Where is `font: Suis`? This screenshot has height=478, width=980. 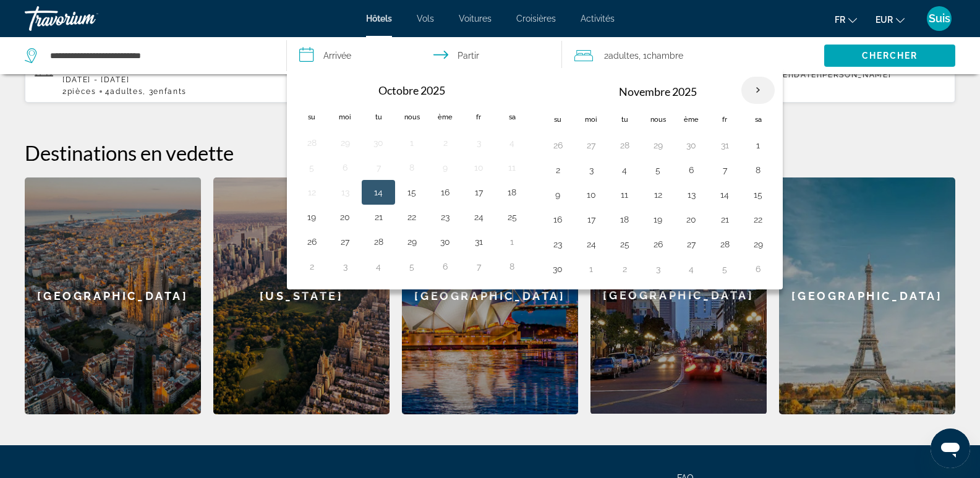
font: Suis is located at coordinates (939, 18).